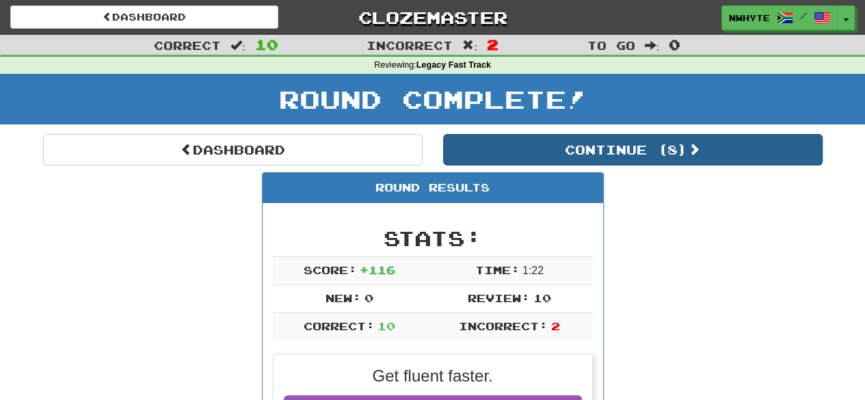 This screenshot has height=400, width=865. Describe the element at coordinates (329, 269) in the screenshot. I see `span: Score:` at that location.